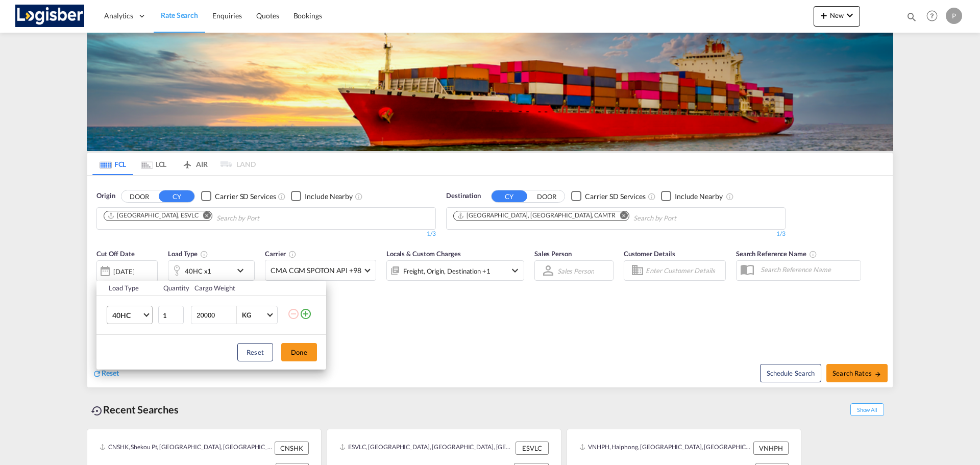 The height and width of the screenshot is (465, 980). What do you see at coordinates (173, 288) in the screenshot?
I see `th: Quantity` at bounding box center [173, 288].